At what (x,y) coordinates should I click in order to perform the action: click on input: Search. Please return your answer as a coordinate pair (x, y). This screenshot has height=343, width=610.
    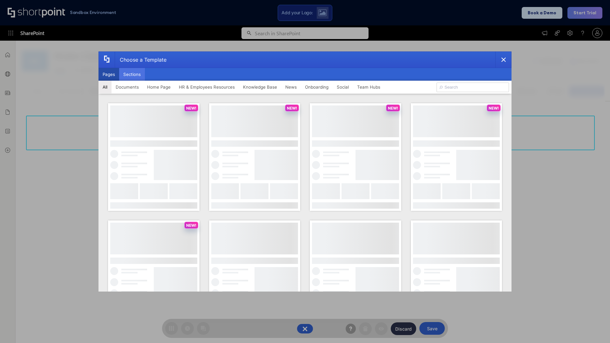
    Looking at the image, I should click on (473, 87).